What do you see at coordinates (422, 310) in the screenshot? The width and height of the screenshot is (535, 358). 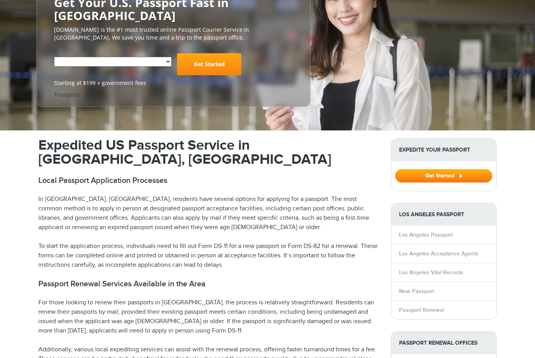 I see `a: Passport Renewal` at bounding box center [422, 310].